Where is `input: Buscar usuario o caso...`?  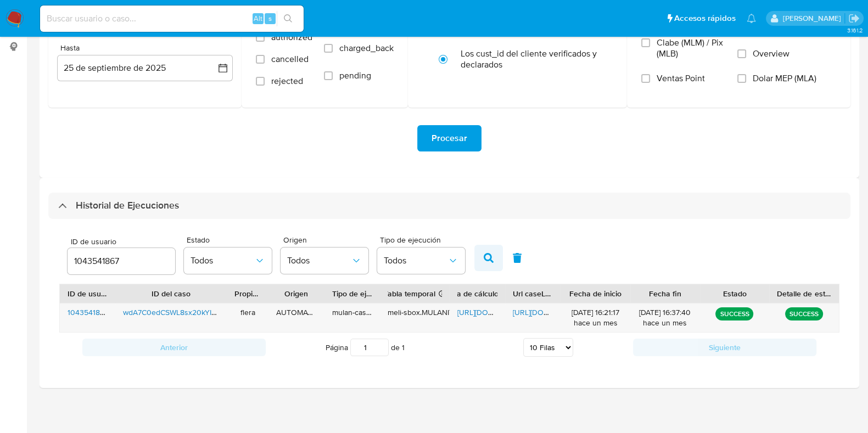
input: Buscar usuario o caso... is located at coordinates (172, 19).